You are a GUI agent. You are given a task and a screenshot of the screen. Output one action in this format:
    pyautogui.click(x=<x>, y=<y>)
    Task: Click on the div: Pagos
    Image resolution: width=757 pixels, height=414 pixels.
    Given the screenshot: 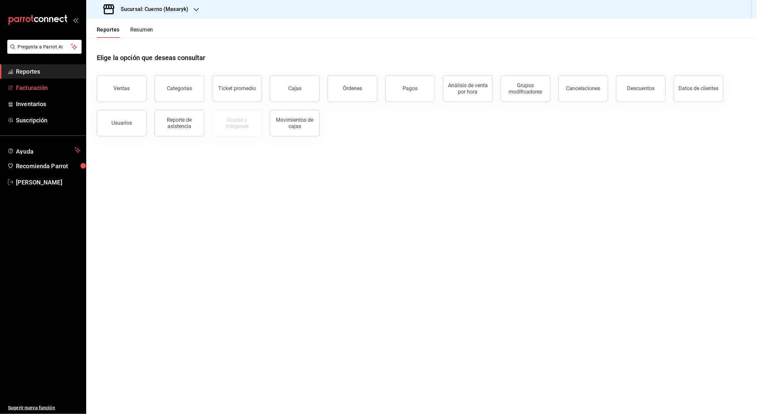 What is the action you would take?
    pyautogui.click(x=410, y=88)
    